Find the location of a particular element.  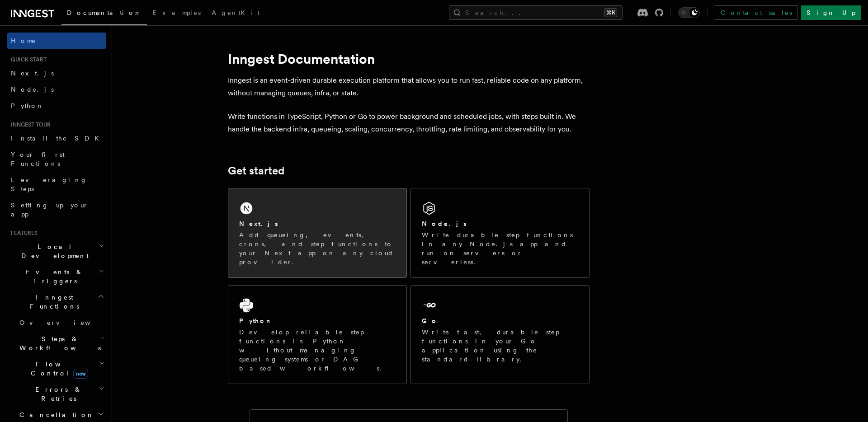

span: Install the SDK is located at coordinates (58, 138).